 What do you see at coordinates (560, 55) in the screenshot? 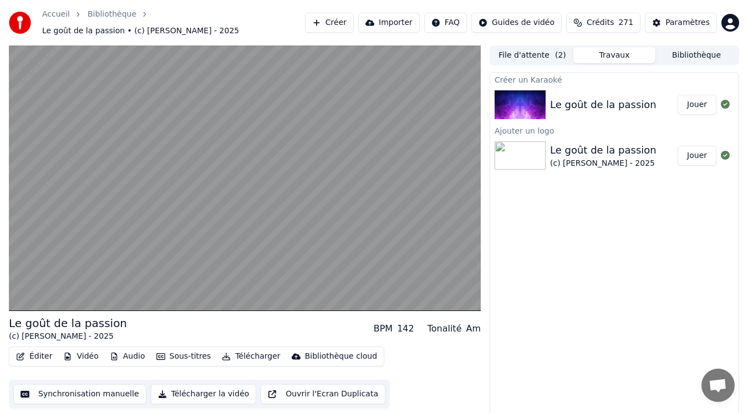
I see `span: ( 2 )` at bounding box center [560, 55].